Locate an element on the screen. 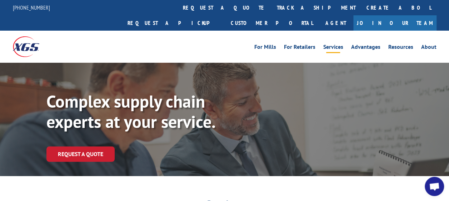 This screenshot has height=201, width=449. a: About is located at coordinates (429, 48).